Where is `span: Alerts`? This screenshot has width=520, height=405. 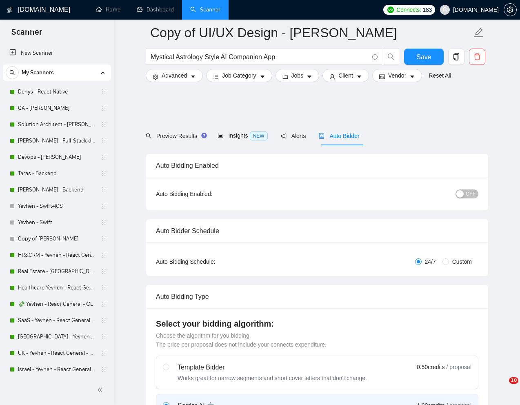
span: Alerts is located at coordinates (294, 136).